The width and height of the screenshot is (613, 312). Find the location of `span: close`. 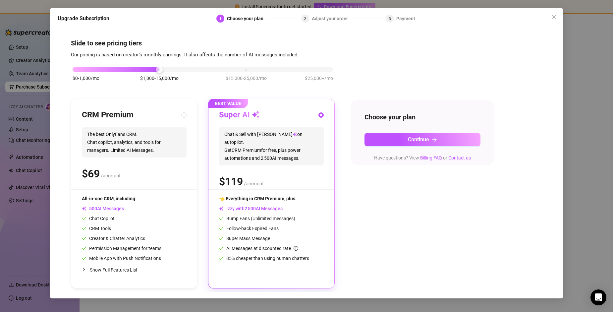

span: close is located at coordinates (554, 17).